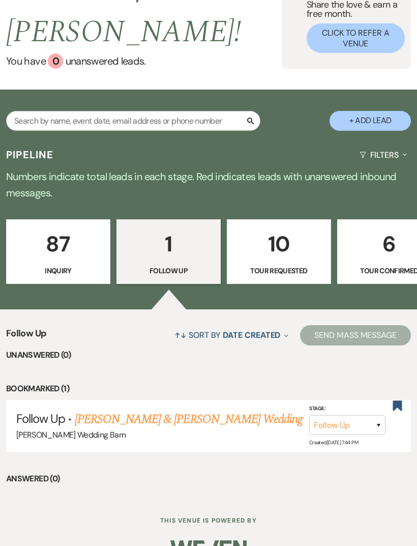 The image size is (417, 546). Describe the element at coordinates (58, 252) in the screenshot. I see `a: 87Inquiry` at that location.